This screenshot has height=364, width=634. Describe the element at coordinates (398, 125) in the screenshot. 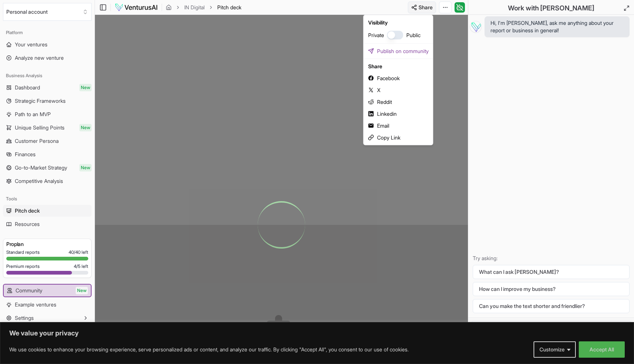

I see `button: Email` at that location.